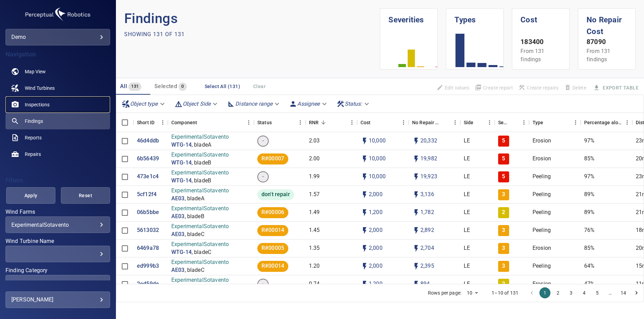  I want to click on p: 1.45, so click(314, 230).